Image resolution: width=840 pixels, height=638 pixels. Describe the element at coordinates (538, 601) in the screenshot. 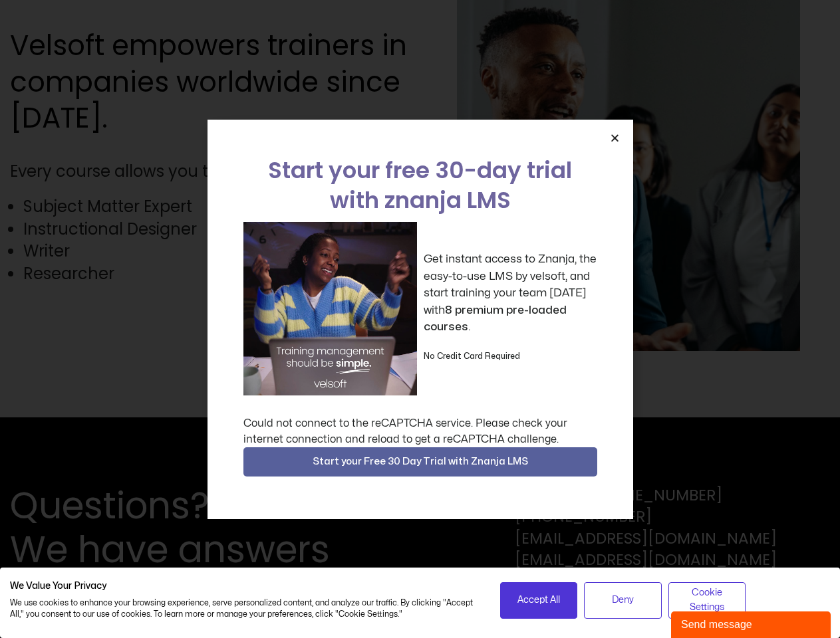

I see `button: Accept all cookies` at that location.